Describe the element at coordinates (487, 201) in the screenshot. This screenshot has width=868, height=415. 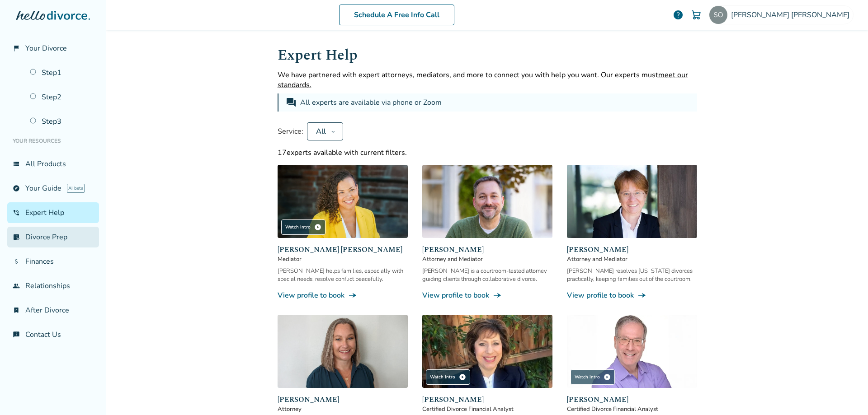
I see `img: Neil Forester` at that location.